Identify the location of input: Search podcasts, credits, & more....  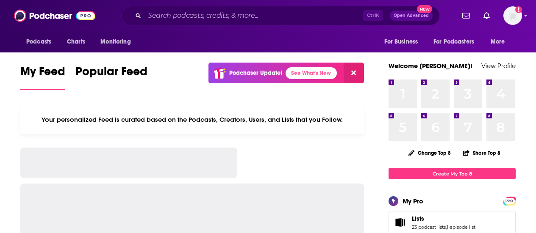
(254, 16).